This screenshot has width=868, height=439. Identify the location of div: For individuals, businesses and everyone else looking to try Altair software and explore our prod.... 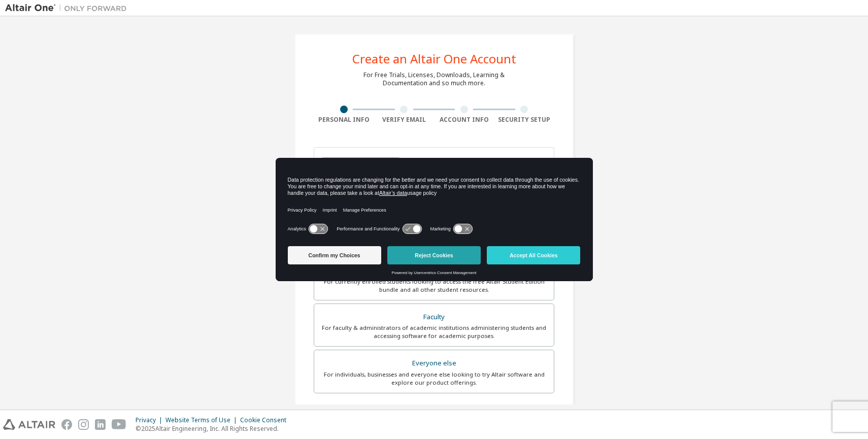
(434, 379).